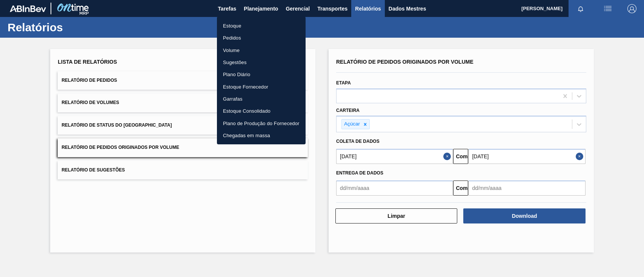  Describe the element at coordinates (261, 26) in the screenshot. I see `a: Estoque` at that location.